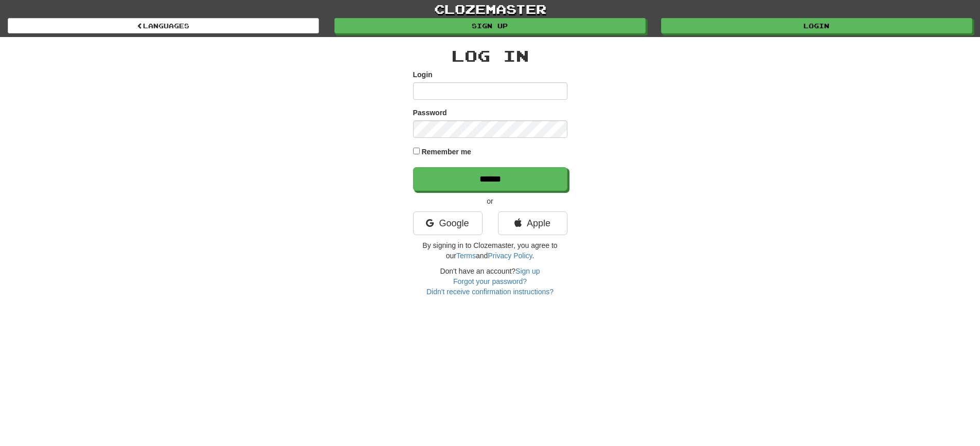 The height and width of the screenshot is (446, 980). I want to click on a: Google, so click(448, 223).